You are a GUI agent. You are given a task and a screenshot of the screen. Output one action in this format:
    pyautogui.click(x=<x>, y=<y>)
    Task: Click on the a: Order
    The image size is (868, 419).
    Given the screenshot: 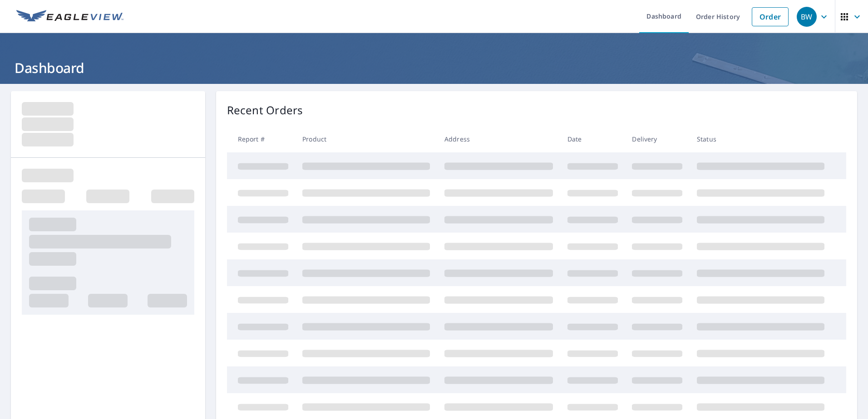 What is the action you would take?
    pyautogui.click(x=770, y=17)
    